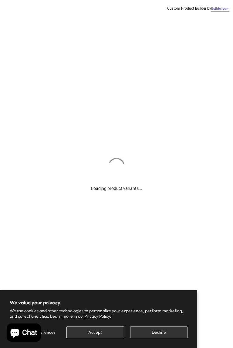  Describe the element at coordinates (95, 333) in the screenshot. I see `button: Accept` at that location.